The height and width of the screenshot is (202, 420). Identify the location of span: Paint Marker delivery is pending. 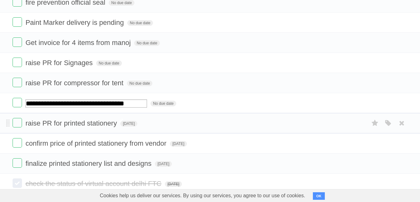
(75, 22).